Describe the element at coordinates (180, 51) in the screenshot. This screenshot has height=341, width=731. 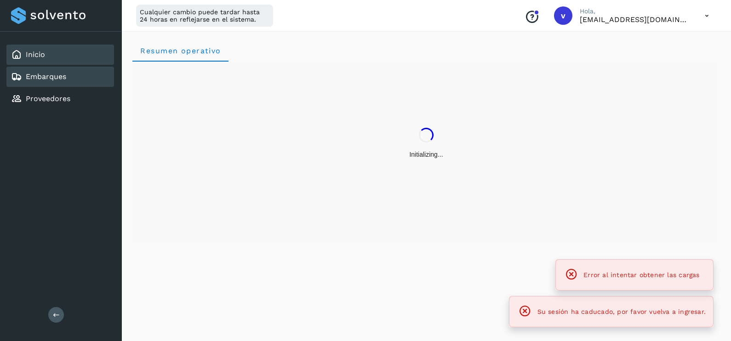
I see `span: Resumen operativo` at that location.